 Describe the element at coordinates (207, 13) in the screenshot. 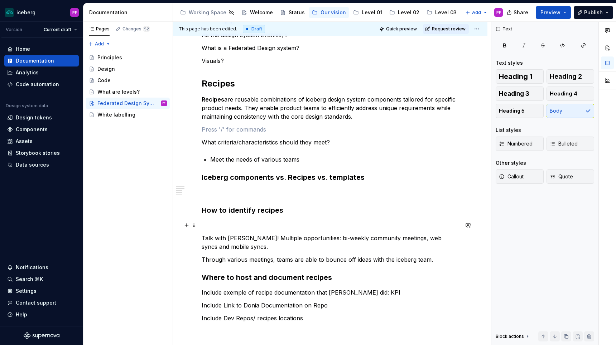

I see `a: Working Space` at that location.